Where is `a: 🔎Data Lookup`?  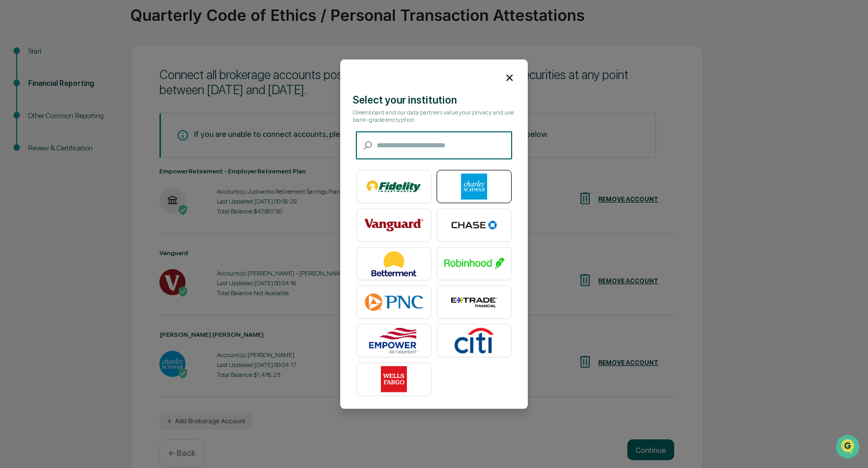 a: 🔎Data Lookup is located at coordinates (38, 156).